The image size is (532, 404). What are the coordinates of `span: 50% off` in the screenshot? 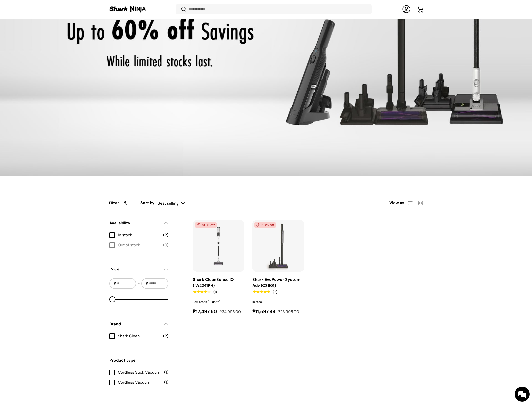 It's located at (206, 225).